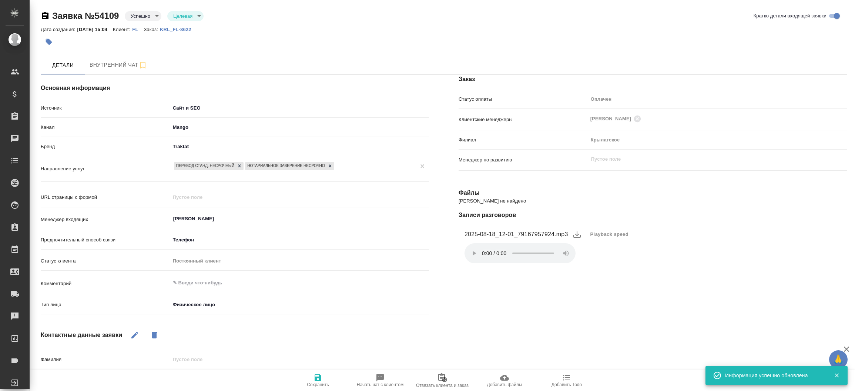 The height and width of the screenshot is (391, 855). What do you see at coordinates (318, 385) in the screenshot?
I see `span: Сохранить` at bounding box center [318, 385].